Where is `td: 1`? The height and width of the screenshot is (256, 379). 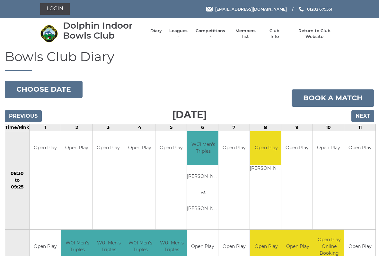
td: 1 is located at coordinates (45, 127).